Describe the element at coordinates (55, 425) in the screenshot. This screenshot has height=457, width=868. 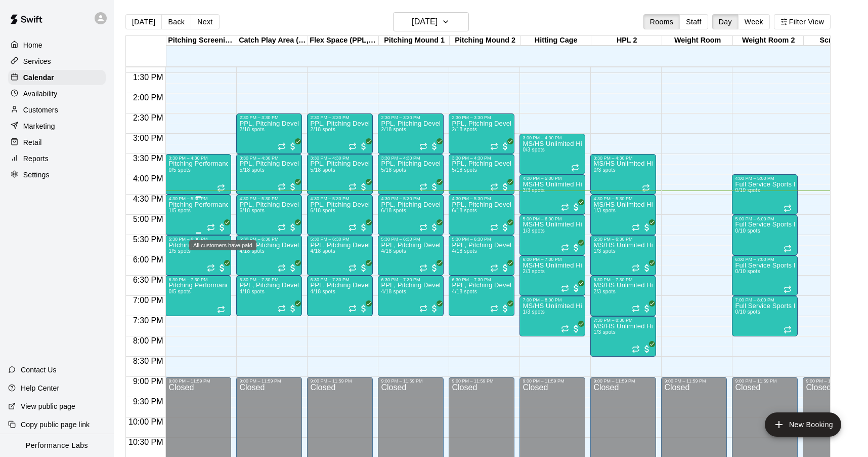
I see `p: Copy public page link` at that location.